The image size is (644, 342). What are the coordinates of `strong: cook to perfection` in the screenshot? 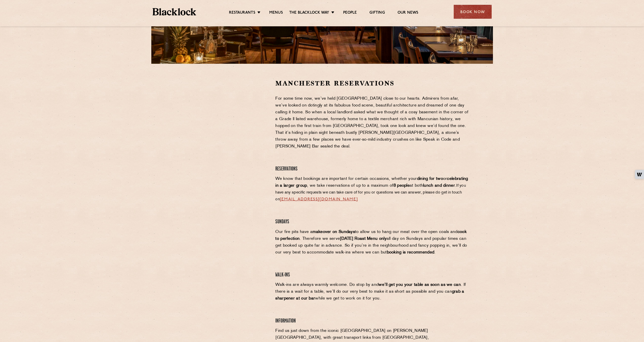 It's located at (371, 235).